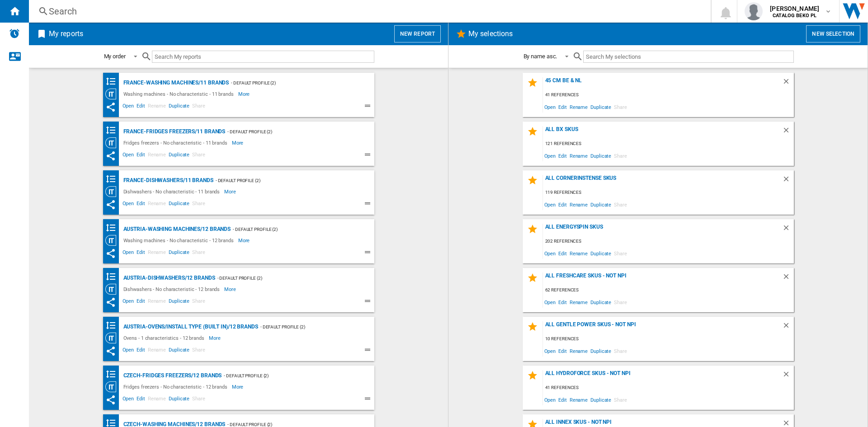  Describe the element at coordinates (179, 94) in the screenshot. I see `div: Washing machines - No characteristic - 11 brands` at that location.